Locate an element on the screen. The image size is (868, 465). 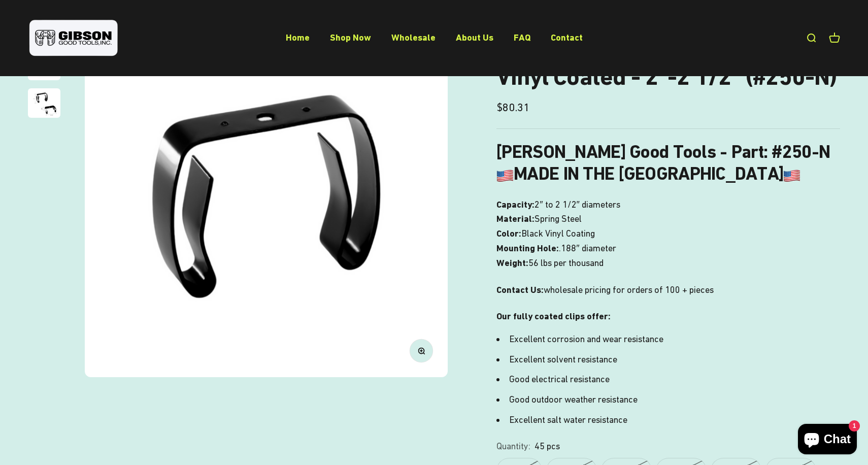
a: Wholesale is located at coordinates (413, 37).